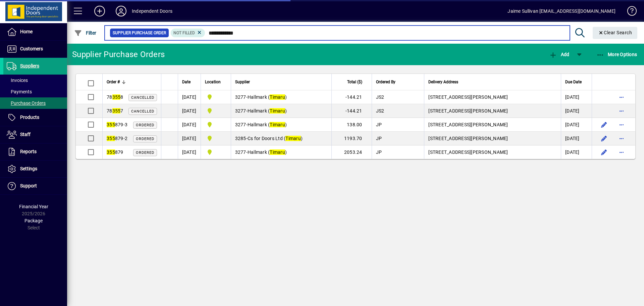 The image size is (644, 306). Describe the element at coordinates (34, 221) in the screenshot. I see `span: Package` at that location.